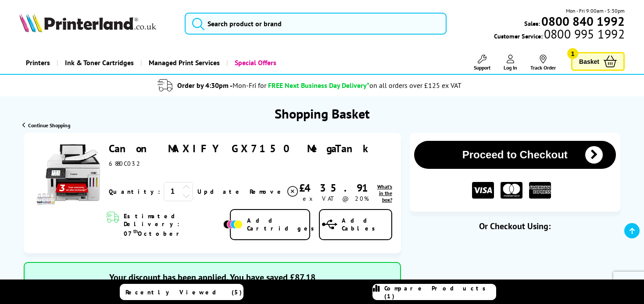 The height and width of the screenshot is (304, 644). I want to click on span: 1, so click(572, 54).